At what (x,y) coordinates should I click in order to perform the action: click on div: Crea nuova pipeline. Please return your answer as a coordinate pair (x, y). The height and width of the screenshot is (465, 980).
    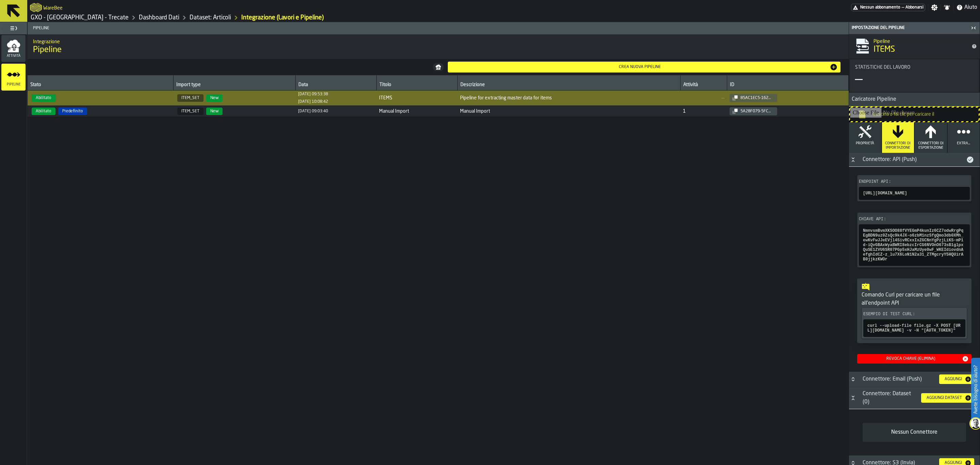
    Looking at the image, I should click on (640, 67).